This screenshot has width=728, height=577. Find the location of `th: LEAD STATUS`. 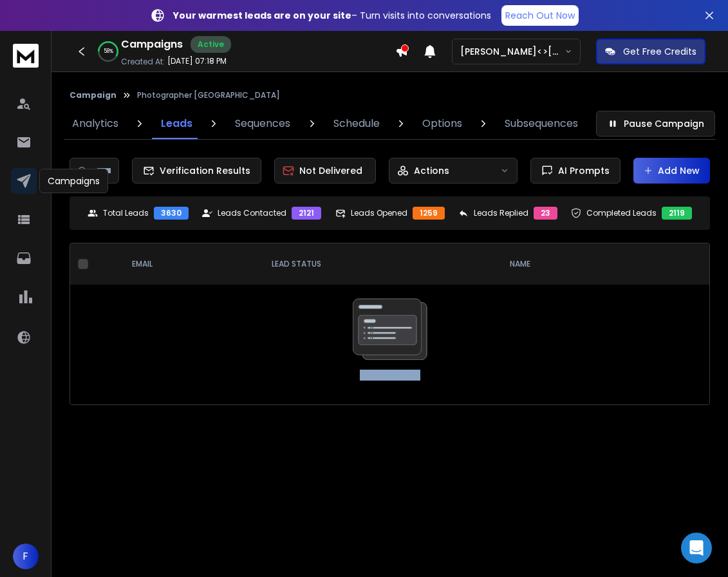

th: LEAD STATUS is located at coordinates (380, 264).